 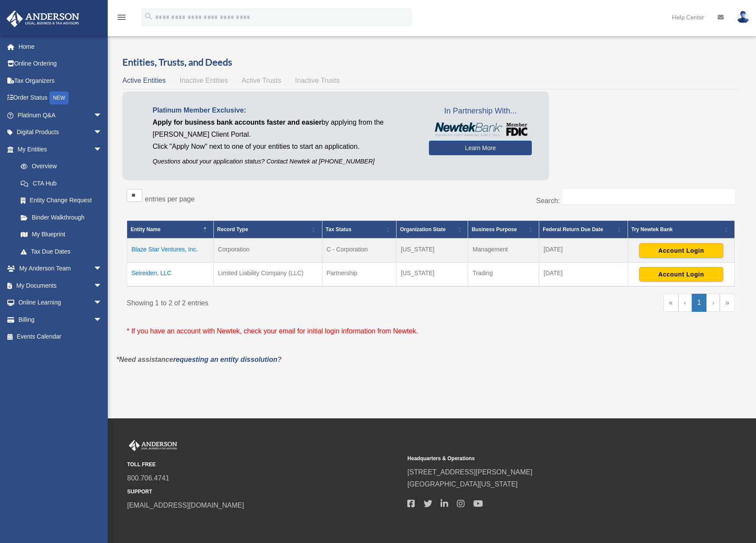 I want to click on a: My Blueprint, so click(x=61, y=235).